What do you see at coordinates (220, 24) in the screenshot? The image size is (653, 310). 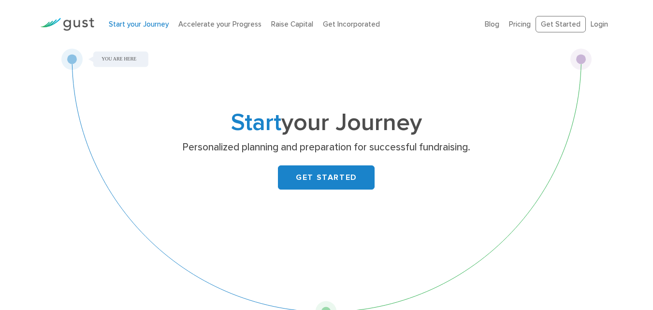 I see `a: Accelerate your Progress` at bounding box center [220, 24].